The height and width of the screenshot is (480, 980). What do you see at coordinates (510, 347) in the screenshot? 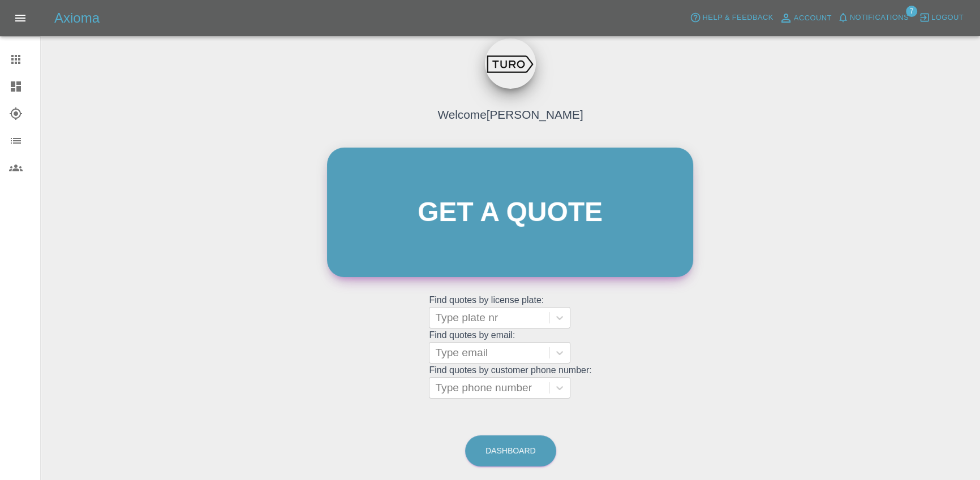
I see `grid: Find quotes by email:` at bounding box center [510, 347].